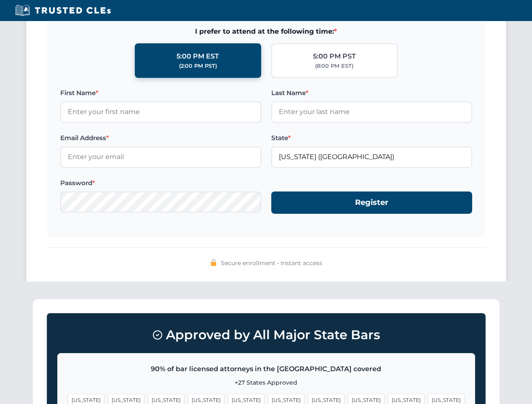  Describe the element at coordinates (371, 93) in the screenshot. I see `label: Last Name` at that location.